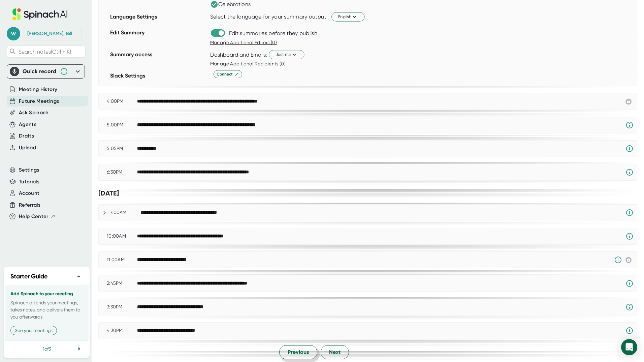  I want to click on span: w, so click(14, 34).